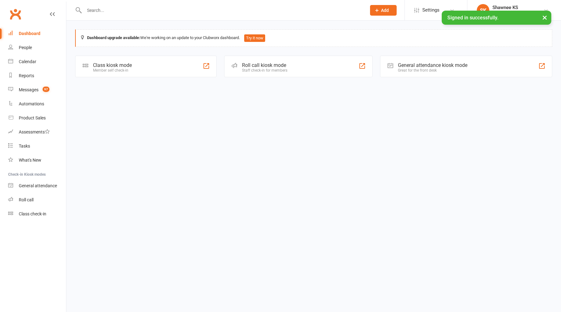 The image size is (561, 312). I want to click on div: Member self check-in, so click(112, 70).